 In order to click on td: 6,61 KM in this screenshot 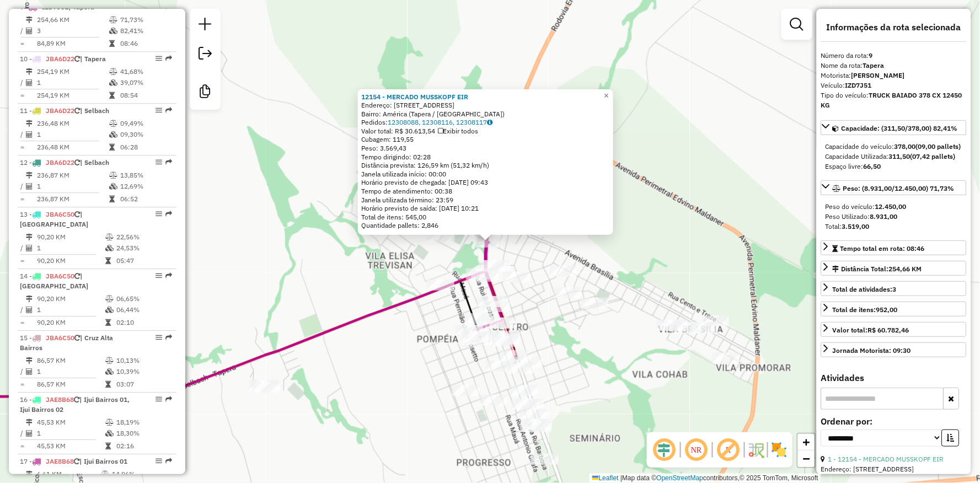, I will do `click(68, 475)`.